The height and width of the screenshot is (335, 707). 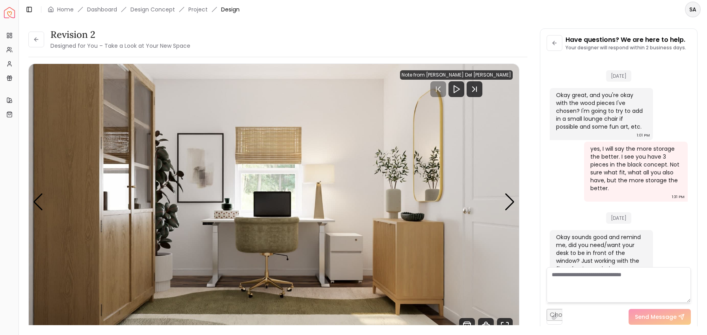 I want to click on svg: 360 View, so click(x=486, y=326).